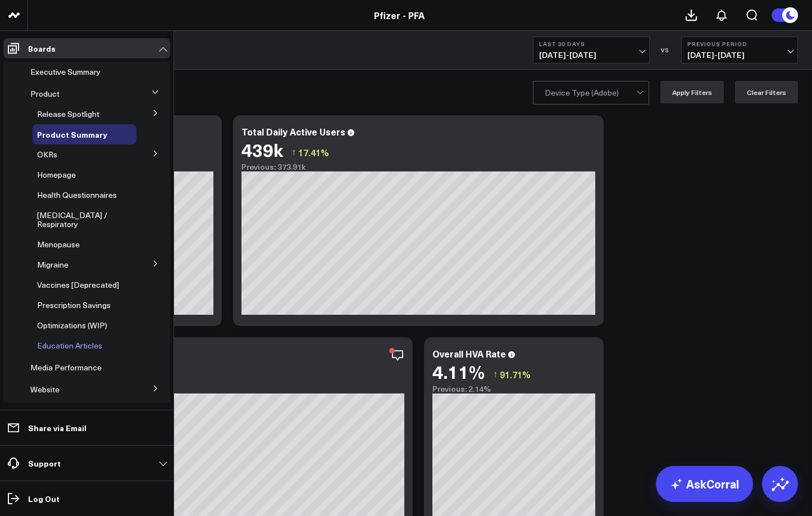 This screenshot has width=812, height=516. I want to click on div: VS, so click(665, 50).